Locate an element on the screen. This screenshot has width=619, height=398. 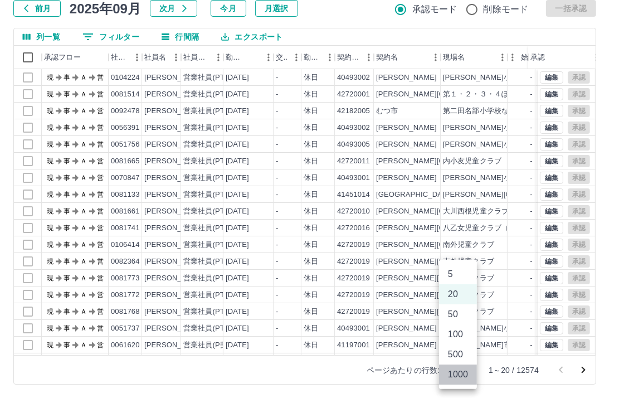
li: 50 is located at coordinates (458, 314).